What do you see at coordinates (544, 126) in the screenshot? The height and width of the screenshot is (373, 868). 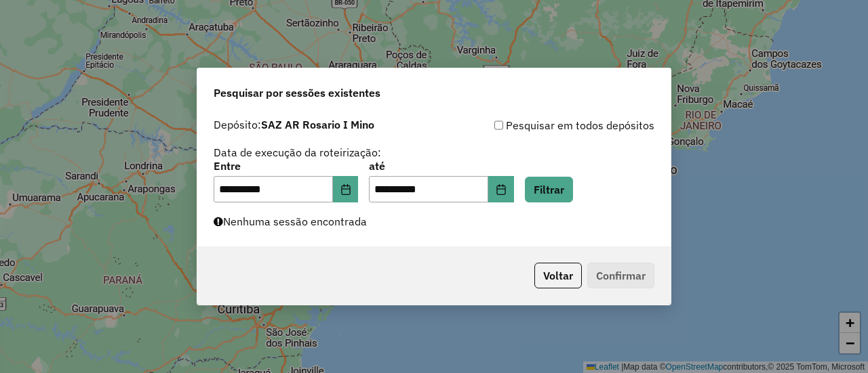 I see `div: Pesquisar em todos depósitos` at bounding box center [544, 126].